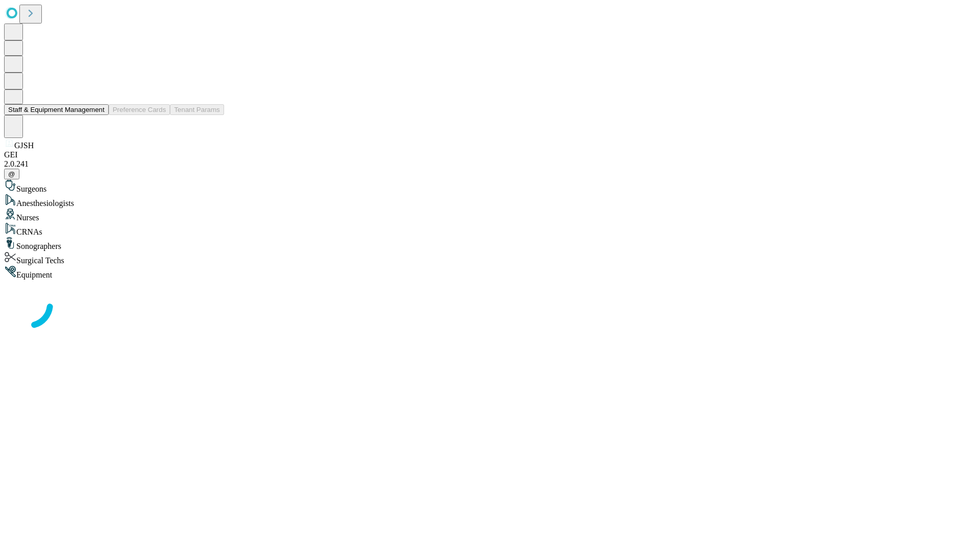 The height and width of the screenshot is (552, 980). I want to click on button: Tenant Params, so click(197, 109).